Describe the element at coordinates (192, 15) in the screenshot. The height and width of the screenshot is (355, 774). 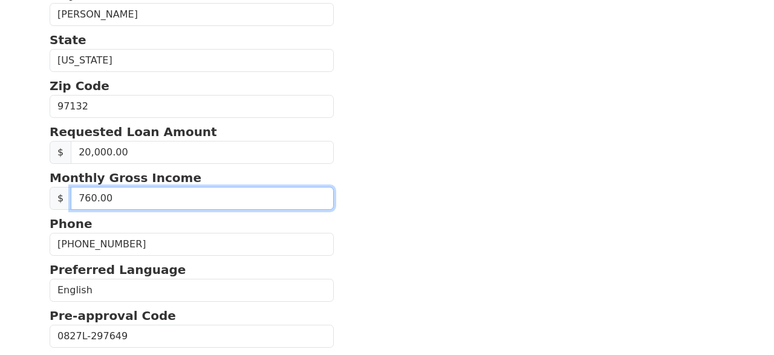
I see `input: City` at that location.